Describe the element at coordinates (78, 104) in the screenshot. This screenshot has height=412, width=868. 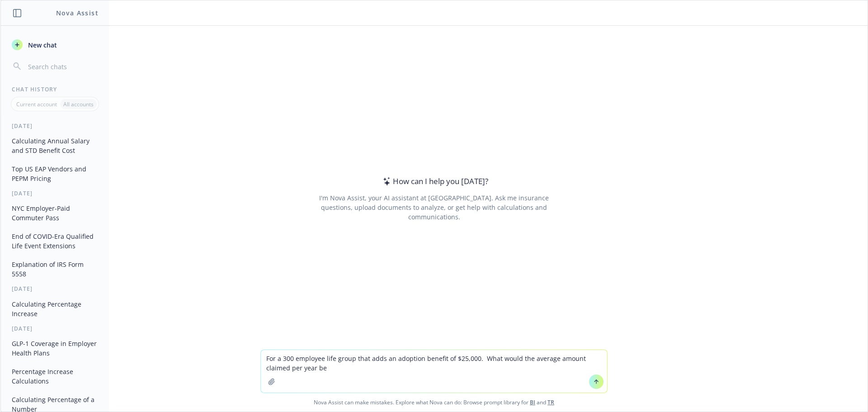
I see `p: All accounts` at that location.